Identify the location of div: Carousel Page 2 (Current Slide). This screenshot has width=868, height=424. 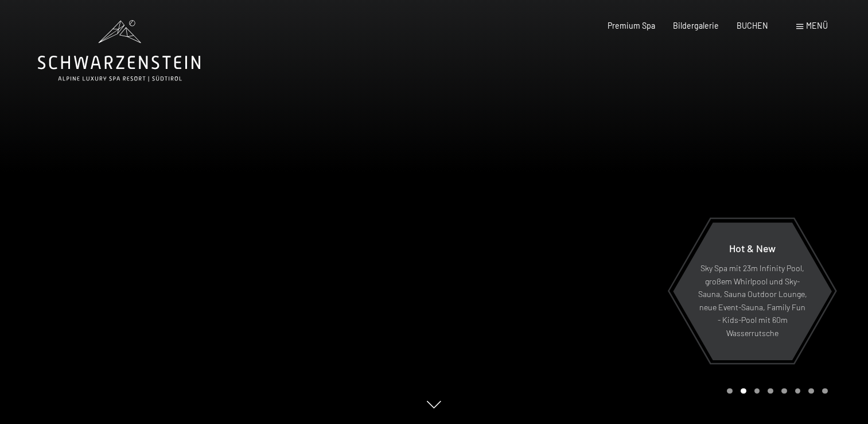
(744, 391).